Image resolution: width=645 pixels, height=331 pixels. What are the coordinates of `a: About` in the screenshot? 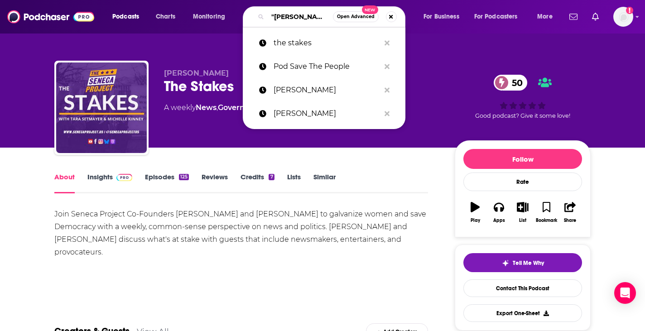 It's located at (64, 183).